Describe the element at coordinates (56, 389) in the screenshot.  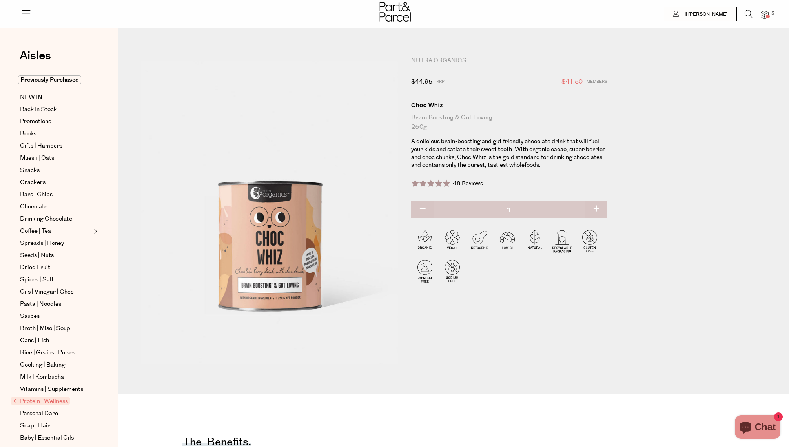
I see `a: Vitamins | Supplements` at that location.